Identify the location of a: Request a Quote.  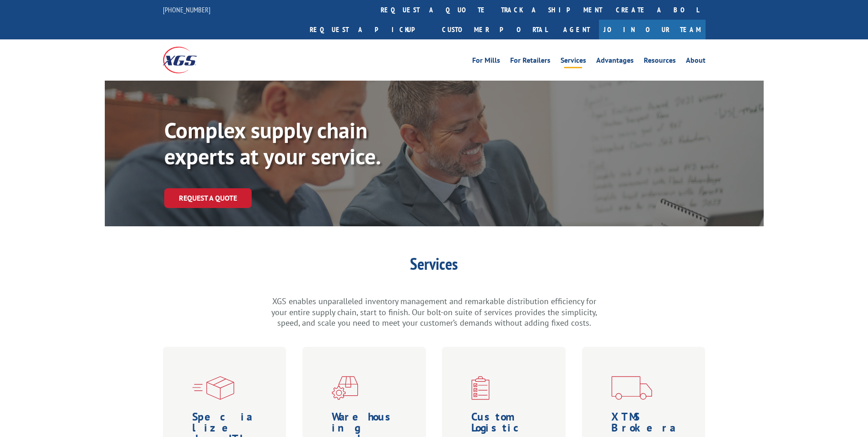
(208, 198).